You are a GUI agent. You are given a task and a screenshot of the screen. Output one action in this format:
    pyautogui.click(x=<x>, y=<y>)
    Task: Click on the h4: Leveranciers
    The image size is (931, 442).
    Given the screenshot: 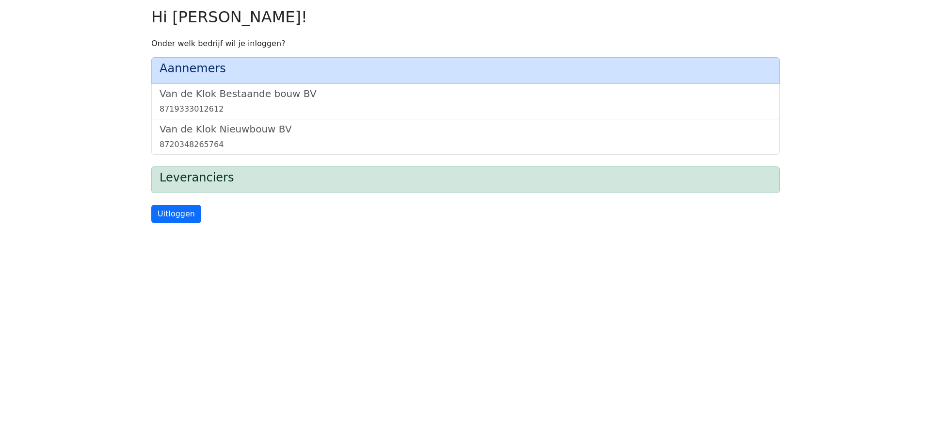 What is the action you would take?
    pyautogui.click(x=465, y=177)
    